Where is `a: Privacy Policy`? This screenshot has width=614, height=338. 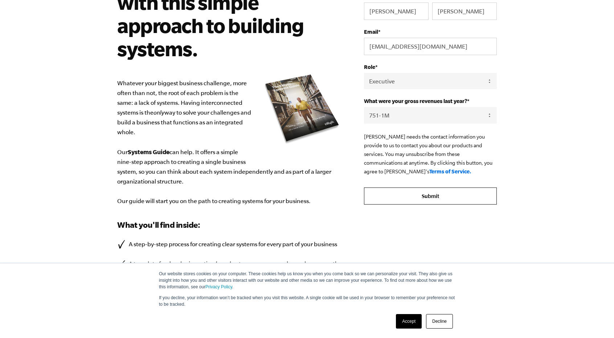 a: Privacy Policy is located at coordinates (219, 287).